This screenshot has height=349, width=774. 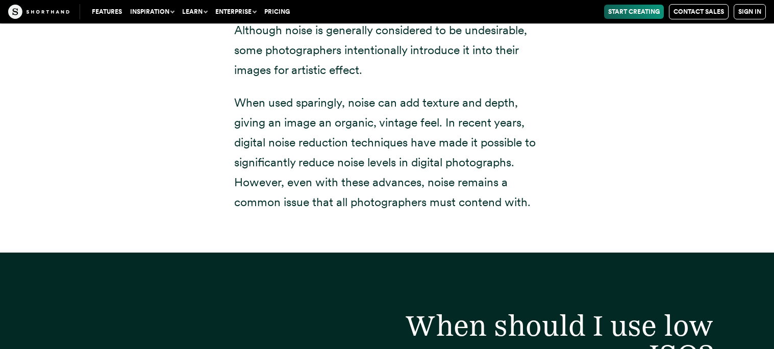 What do you see at coordinates (277, 12) in the screenshot?
I see `a: Pricing` at bounding box center [277, 12].